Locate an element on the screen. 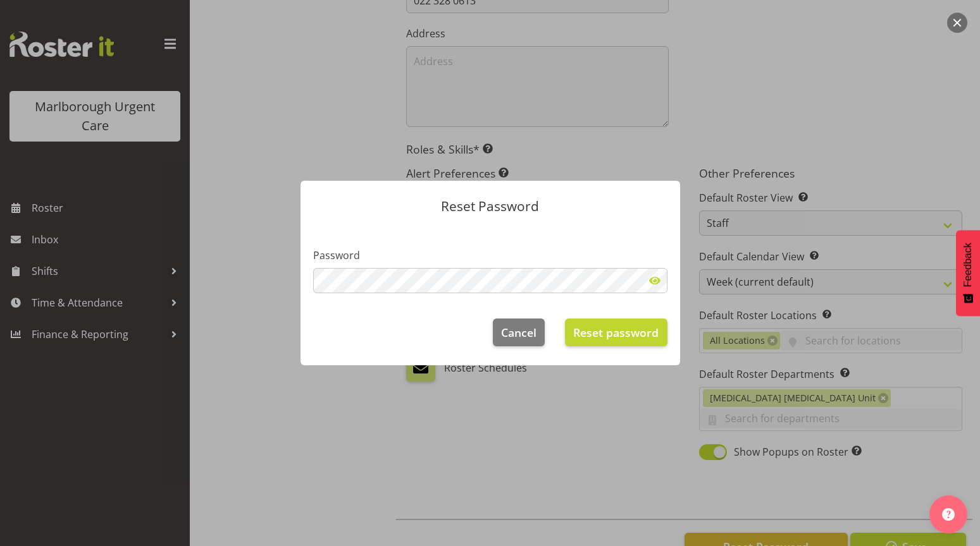  span: Cancel is located at coordinates (519, 333).